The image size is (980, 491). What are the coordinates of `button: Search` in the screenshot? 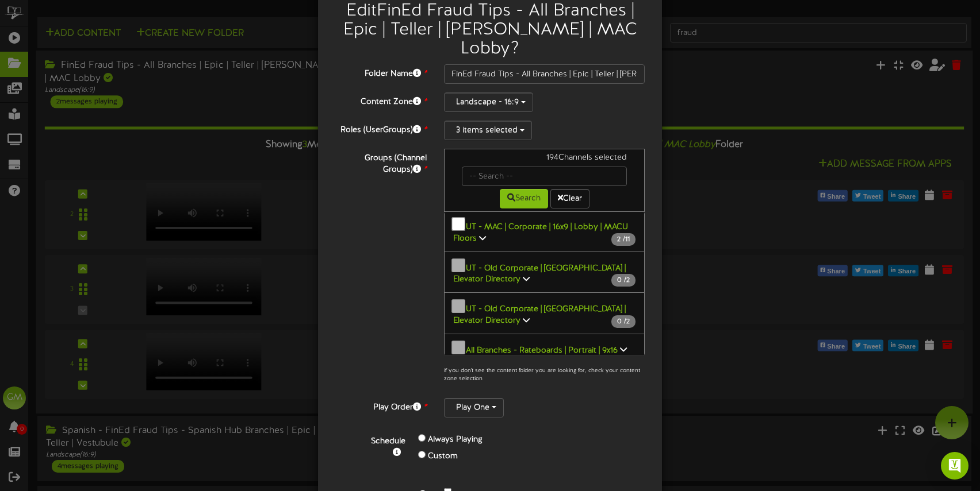 It's located at (524, 199).